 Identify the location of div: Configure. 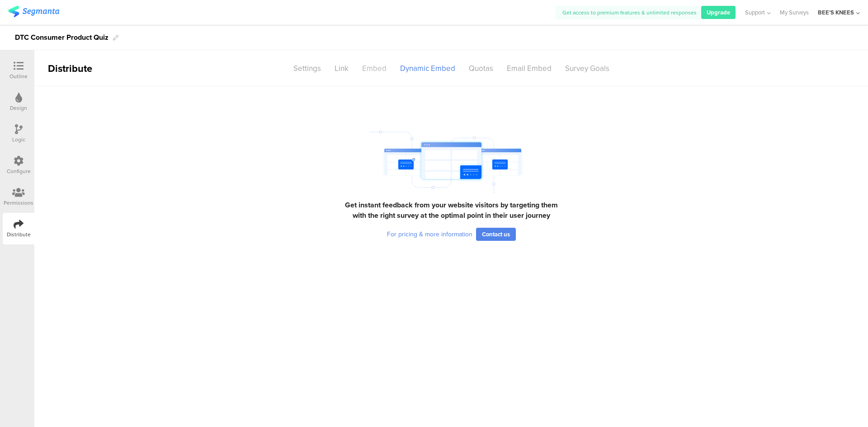
(19, 171).